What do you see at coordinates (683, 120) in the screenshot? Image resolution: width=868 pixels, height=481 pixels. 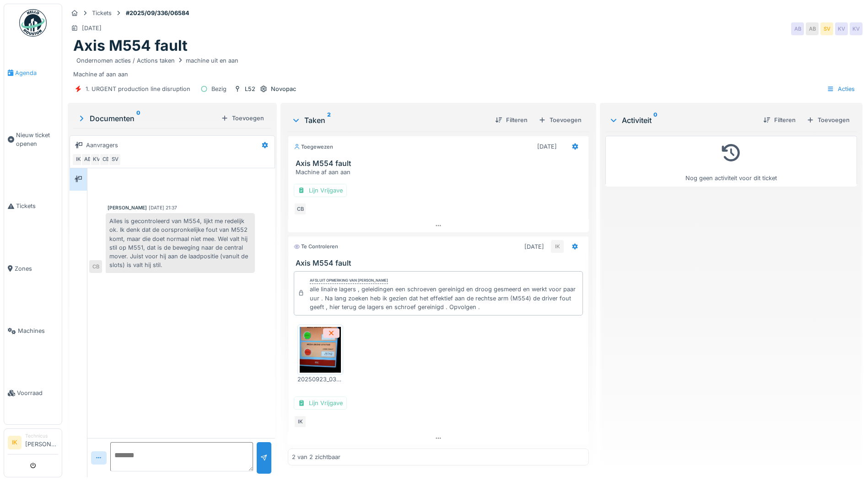 I see `div: Activiteit` at bounding box center [683, 120].